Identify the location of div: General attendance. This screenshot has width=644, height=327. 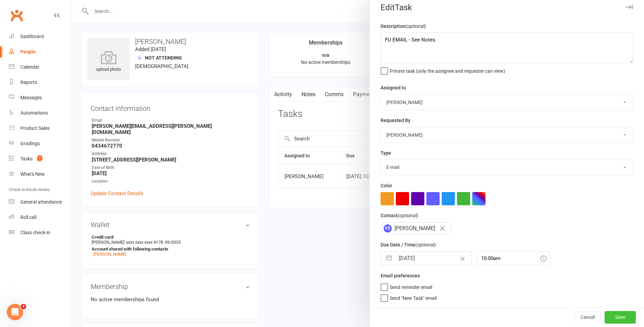
(41, 202).